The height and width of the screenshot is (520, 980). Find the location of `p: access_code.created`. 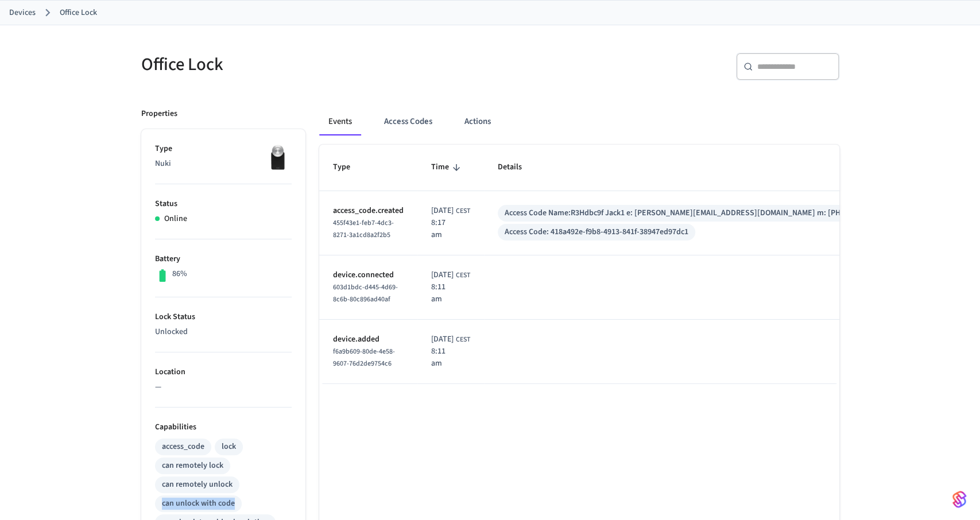

p: access_code.created is located at coordinates (368, 211).